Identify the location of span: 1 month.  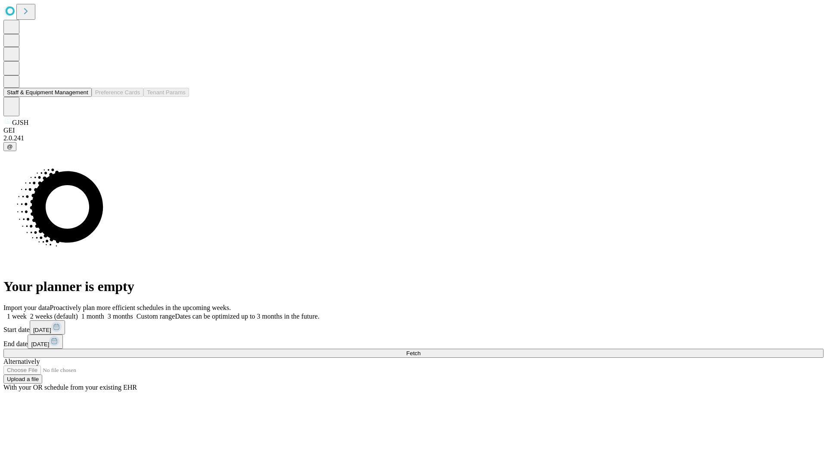
(93, 316).